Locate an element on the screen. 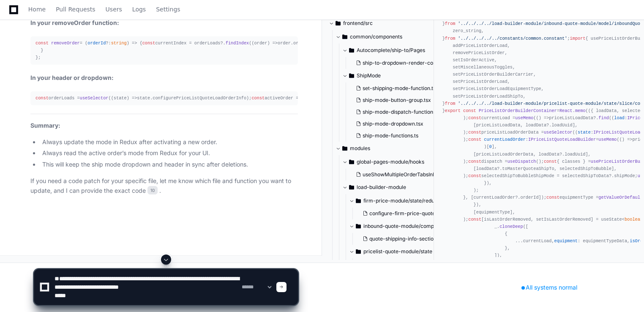 Image resolution: width=644 pixels, height=312 pixels. span: toMasterQuoteaShipTo is located at coordinates (528, 169).